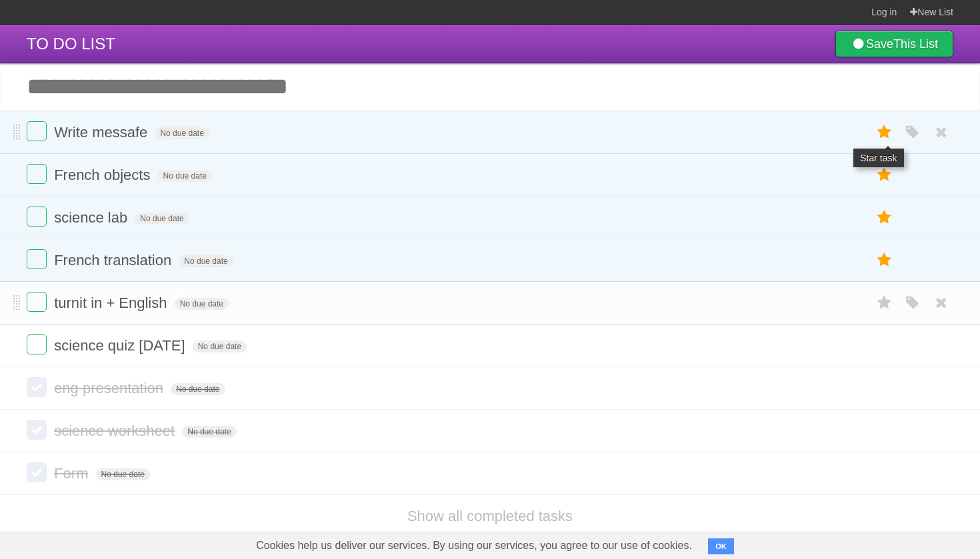 The image size is (980, 559). Describe the element at coordinates (474, 546) in the screenshot. I see `span: Cookies help us deliver our services. By using our services, you agree to our use of cookies.` at that location.